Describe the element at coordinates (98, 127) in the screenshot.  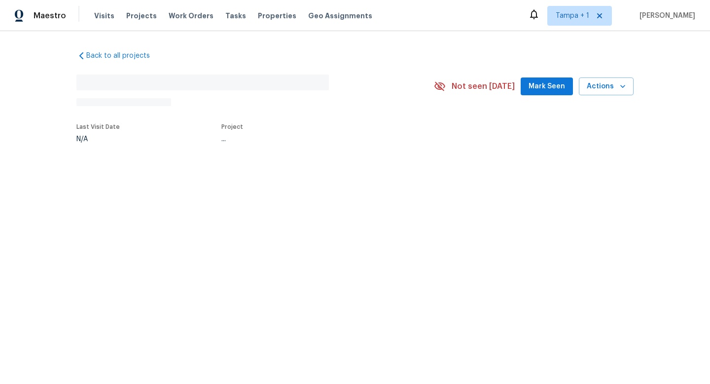
I see `span: Last Visit Date` at that location.